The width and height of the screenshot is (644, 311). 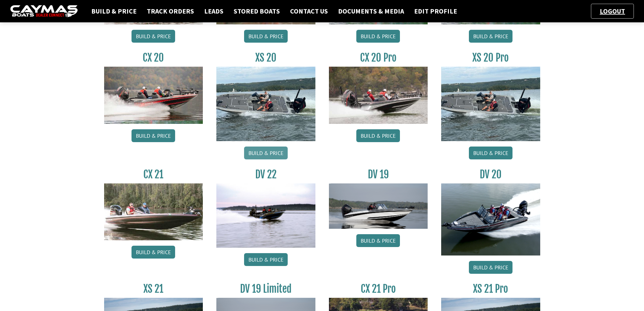 What do you see at coordinates (379, 206) in the screenshot?
I see `img: dv-19-ban_from_website_for_caymas_connect.png` at bounding box center [379, 206].